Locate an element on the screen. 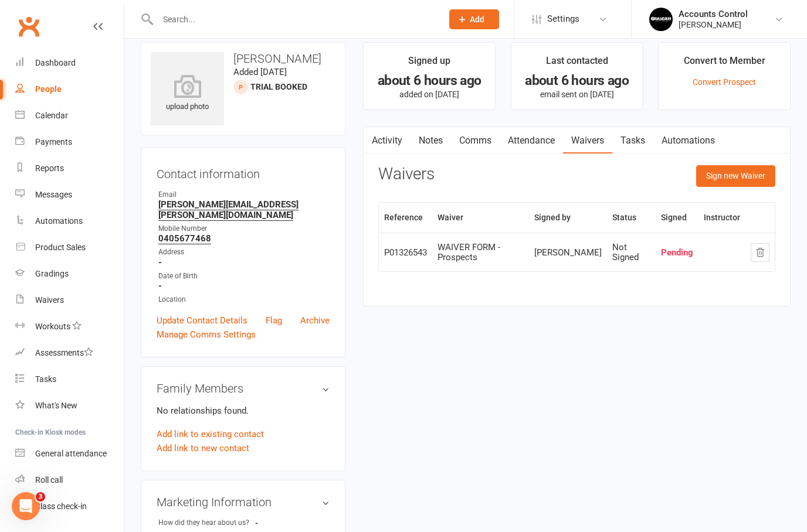 Image resolution: width=807 pixels, height=532 pixels. a: Notes is located at coordinates (431, 141).